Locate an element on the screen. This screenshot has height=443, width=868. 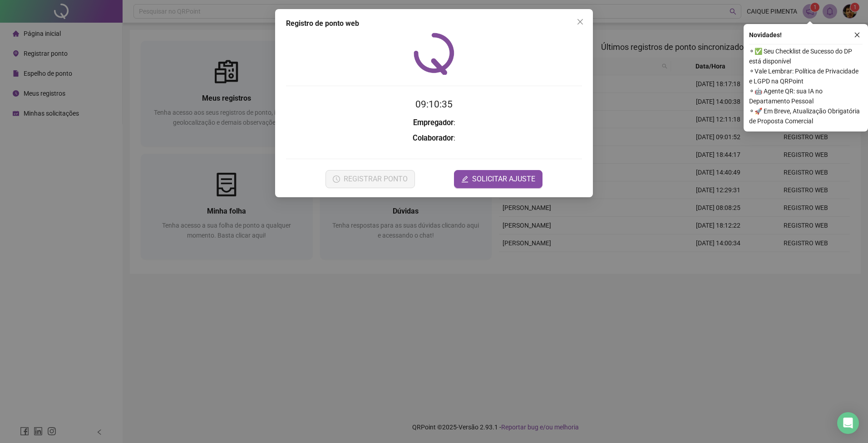
time: 09:10:35 is located at coordinates (434, 105).